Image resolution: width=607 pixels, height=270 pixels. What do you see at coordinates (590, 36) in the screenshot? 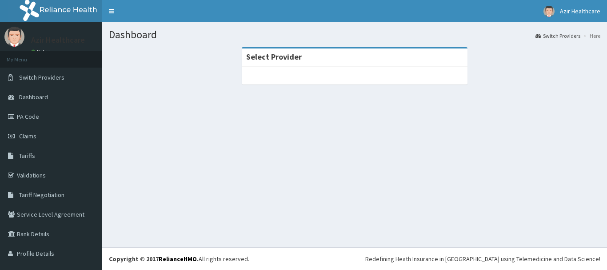
I see `li: Here` at bounding box center [590, 36].